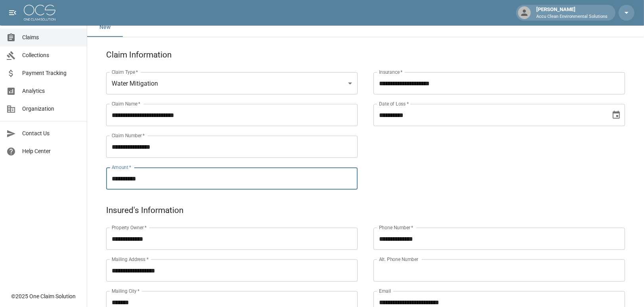 The image size is (644, 307). I want to click on div: Water Mitigation, so click(232, 83).